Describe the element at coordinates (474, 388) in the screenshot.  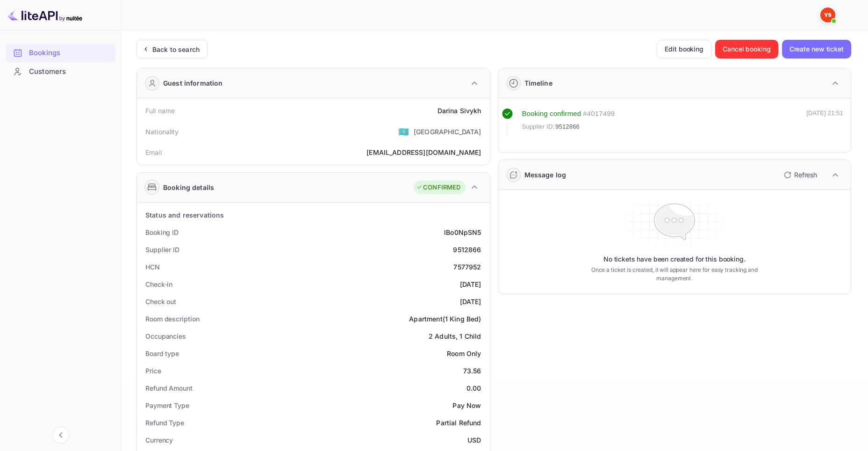
I see `div: 0.00` at that location.